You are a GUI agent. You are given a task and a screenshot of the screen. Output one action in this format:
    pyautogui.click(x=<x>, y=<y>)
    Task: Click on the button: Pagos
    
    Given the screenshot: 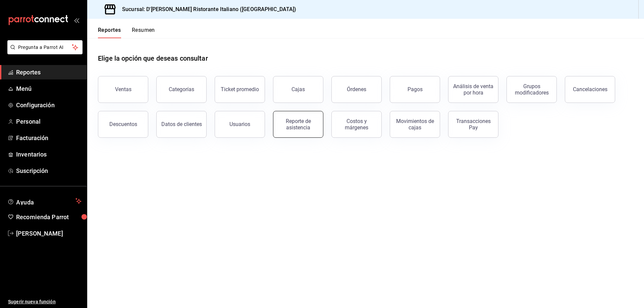 What is the action you would take?
    pyautogui.click(x=415, y=90)
    